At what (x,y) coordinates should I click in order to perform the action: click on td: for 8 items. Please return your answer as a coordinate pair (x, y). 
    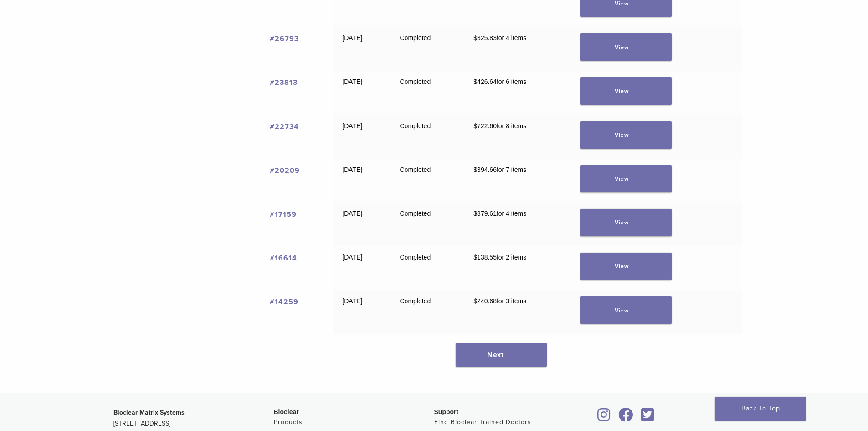
    Looking at the image, I should click on (518, 137).